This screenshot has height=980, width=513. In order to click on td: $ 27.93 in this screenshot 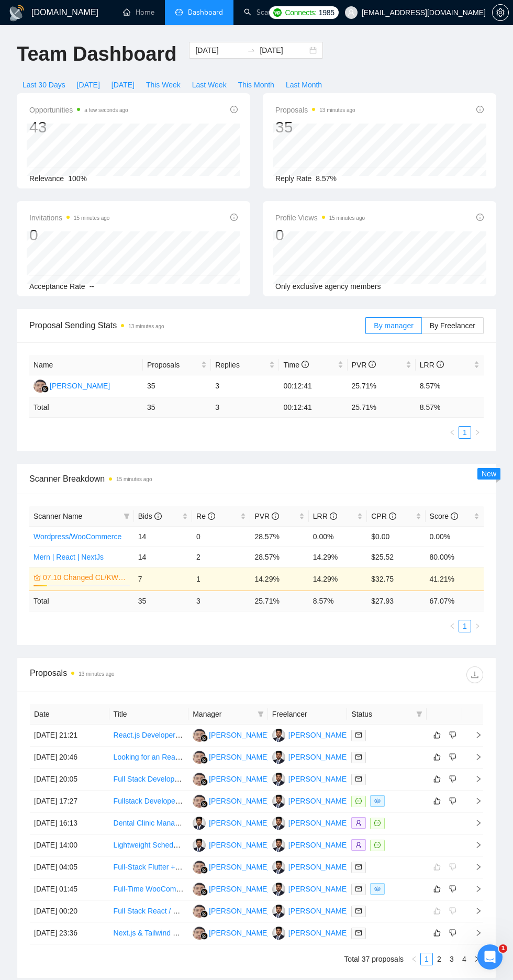, I will do `click(395, 601)`.